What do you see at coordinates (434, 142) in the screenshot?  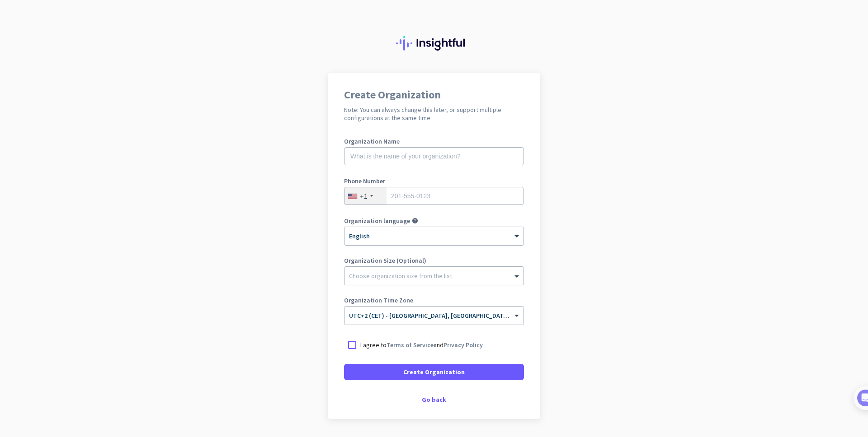 I see `label: Organization Name` at bounding box center [434, 142].